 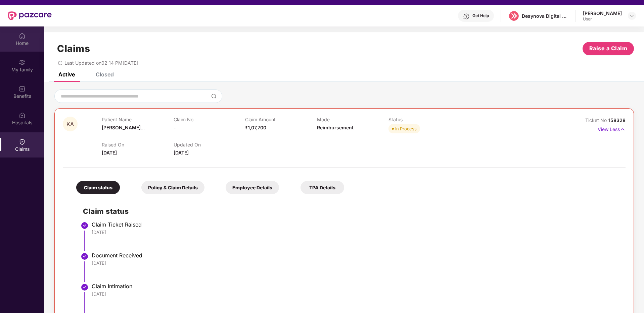 I want to click on div: Claim Intimation, so click(x=355, y=287).